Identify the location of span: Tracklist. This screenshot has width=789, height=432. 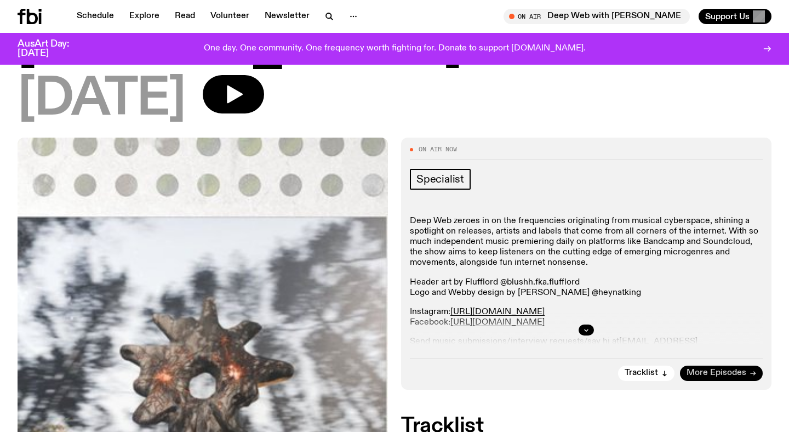
(641, 373).